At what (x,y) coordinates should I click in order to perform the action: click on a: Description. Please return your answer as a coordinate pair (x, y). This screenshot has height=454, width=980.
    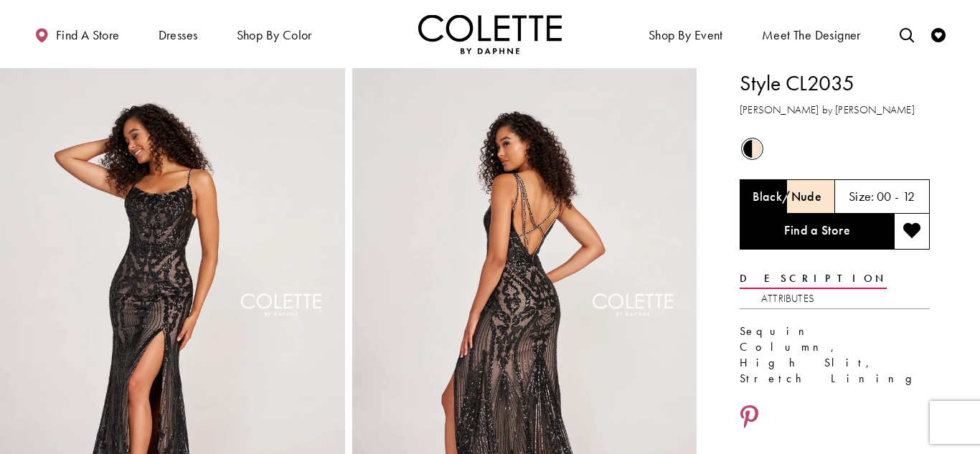
    Looking at the image, I should click on (814, 279).